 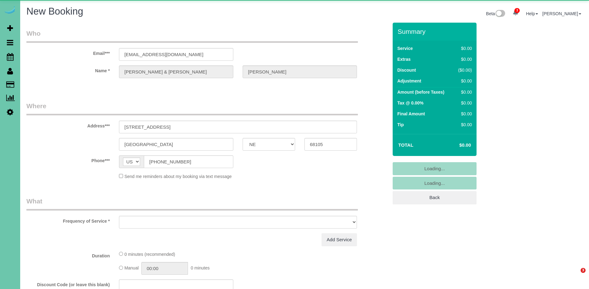 I want to click on label: Frequency of Service *, so click(x=68, y=220).